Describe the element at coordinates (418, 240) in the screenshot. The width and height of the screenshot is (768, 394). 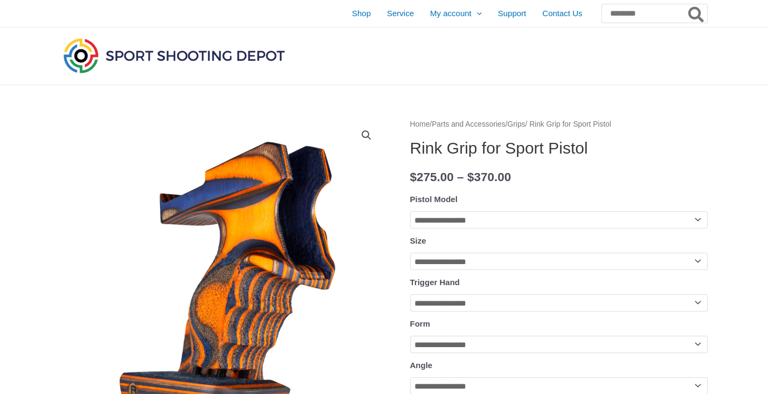
I see `label: Size` at that location.